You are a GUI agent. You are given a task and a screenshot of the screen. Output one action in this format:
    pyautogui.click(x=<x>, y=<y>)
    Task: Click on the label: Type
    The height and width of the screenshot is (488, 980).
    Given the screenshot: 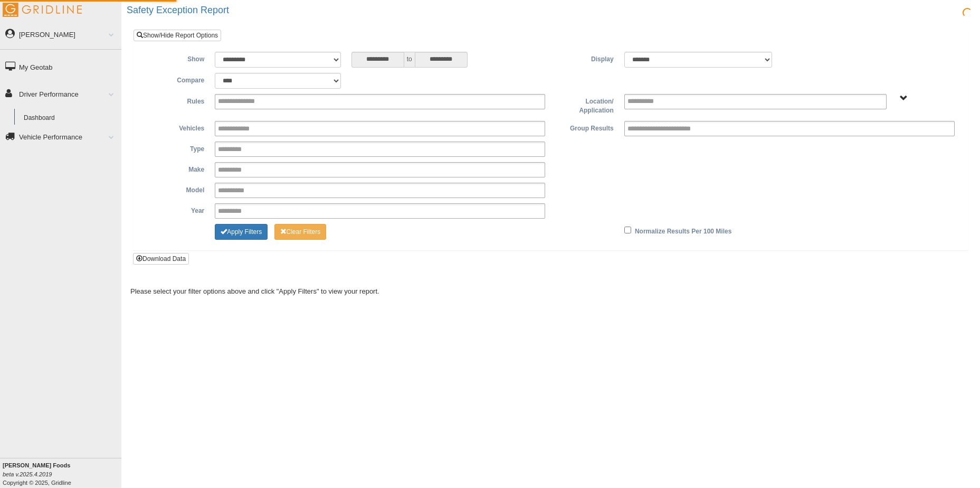 What is the action you would take?
    pyautogui.click(x=175, y=148)
    